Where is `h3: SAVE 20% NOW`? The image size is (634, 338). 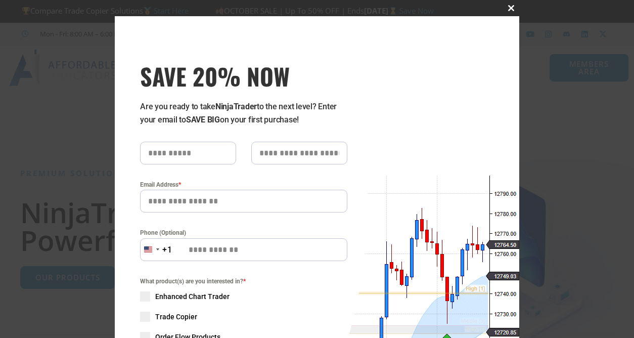 h3: SAVE 20% NOW is located at coordinates (244, 76).